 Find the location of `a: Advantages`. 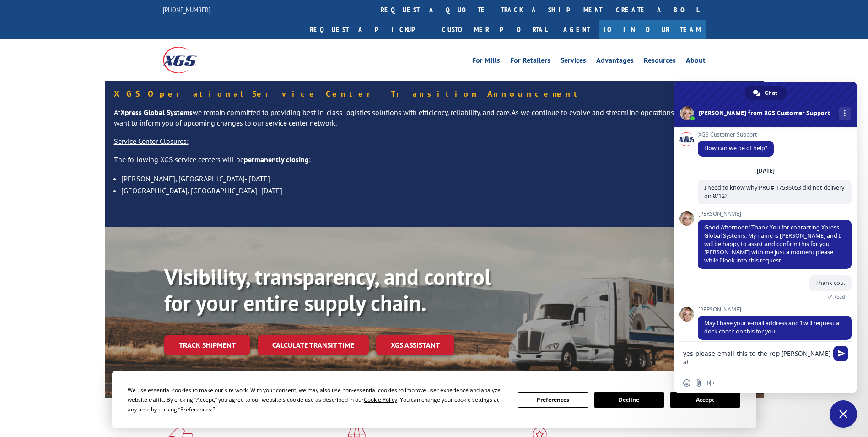

a: Advantages is located at coordinates (615, 62).